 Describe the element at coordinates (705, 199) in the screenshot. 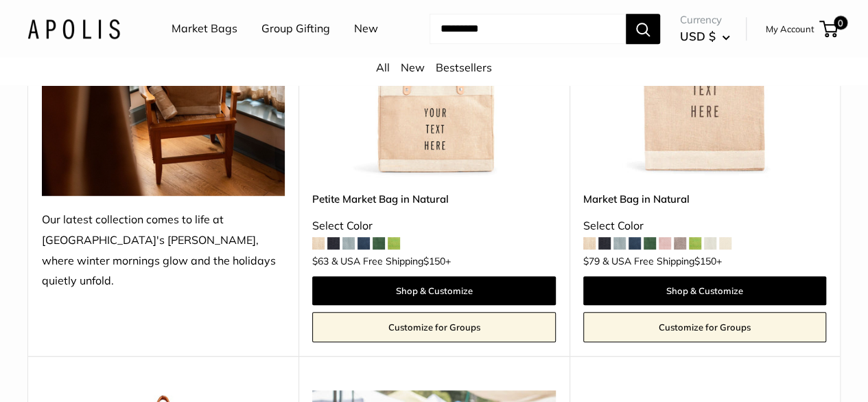

I see `a: Market Bag in Natural` at that location.